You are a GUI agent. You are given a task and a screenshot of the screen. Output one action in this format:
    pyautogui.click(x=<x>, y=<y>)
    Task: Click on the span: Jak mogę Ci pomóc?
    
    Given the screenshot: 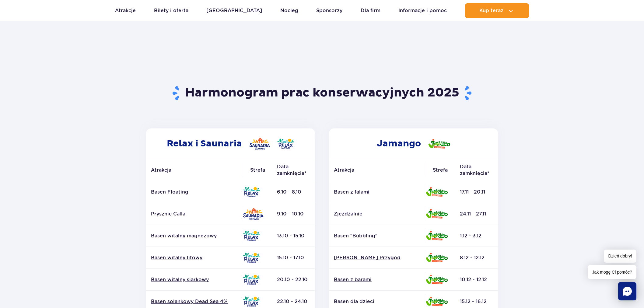 What is the action you would take?
    pyautogui.click(x=612, y=272)
    